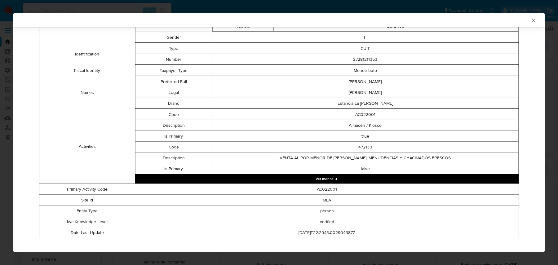 Image resolution: width=558 pixels, height=265 pixels. Describe the element at coordinates (533, 20) in the screenshot. I see `button: Cerrar ventana` at that location.